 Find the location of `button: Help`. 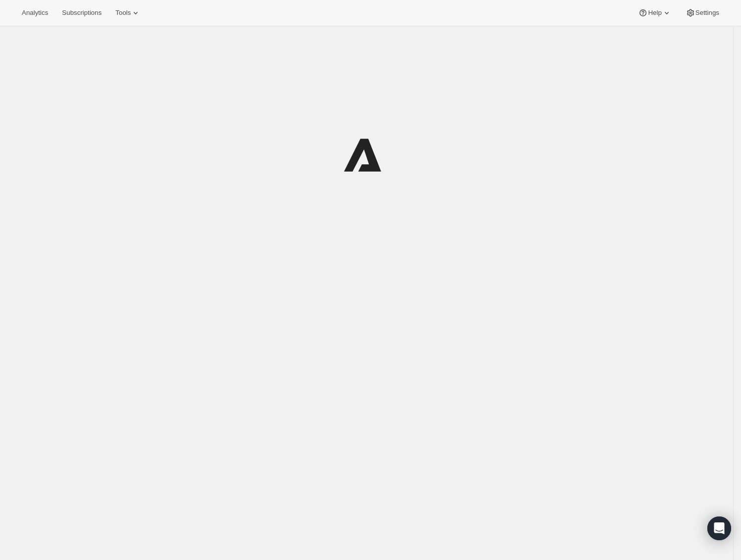

button: Help is located at coordinates (654, 13).